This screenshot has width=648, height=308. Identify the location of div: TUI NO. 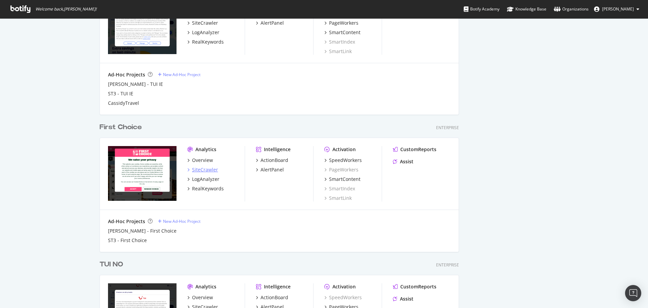
(111, 264).